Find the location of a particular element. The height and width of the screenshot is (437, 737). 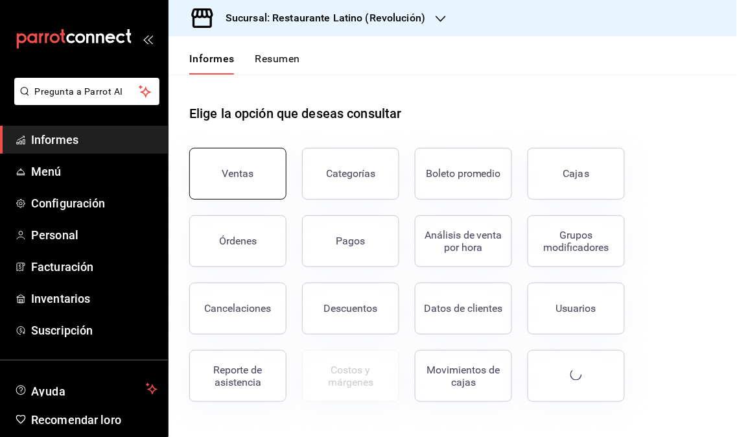

font: Grupos modificadores is located at coordinates (576, 241).